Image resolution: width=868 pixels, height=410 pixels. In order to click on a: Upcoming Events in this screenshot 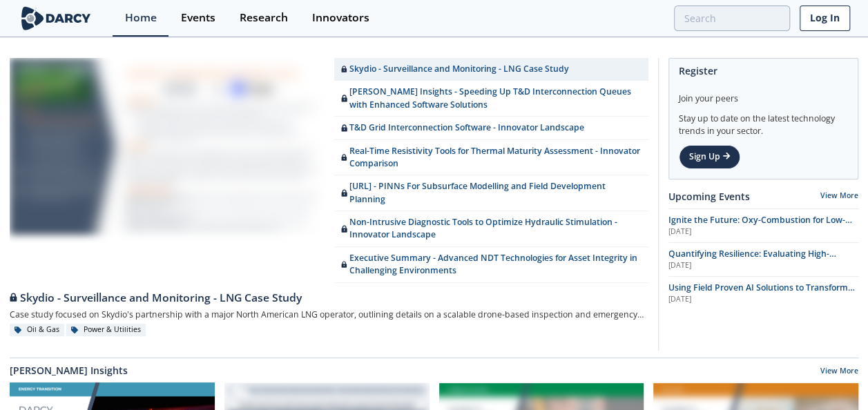, I will do `click(709, 196)`.